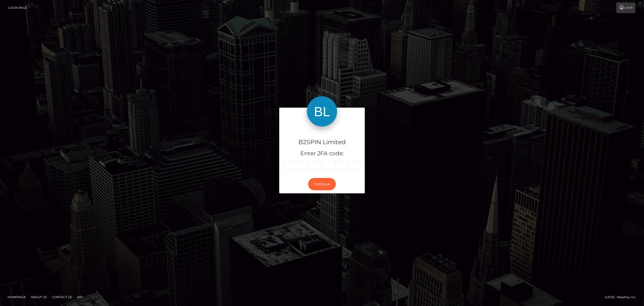  Describe the element at coordinates (322, 142) in the screenshot. I see `h4: B2SPIN Limited` at that location.